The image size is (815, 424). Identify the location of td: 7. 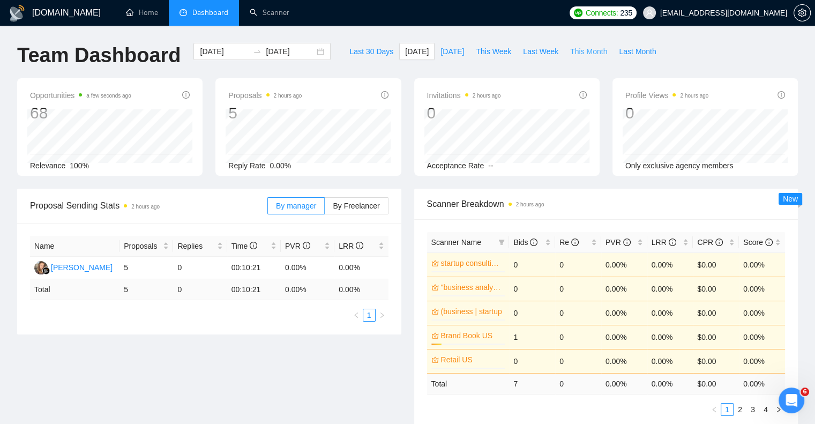
(532, 383).